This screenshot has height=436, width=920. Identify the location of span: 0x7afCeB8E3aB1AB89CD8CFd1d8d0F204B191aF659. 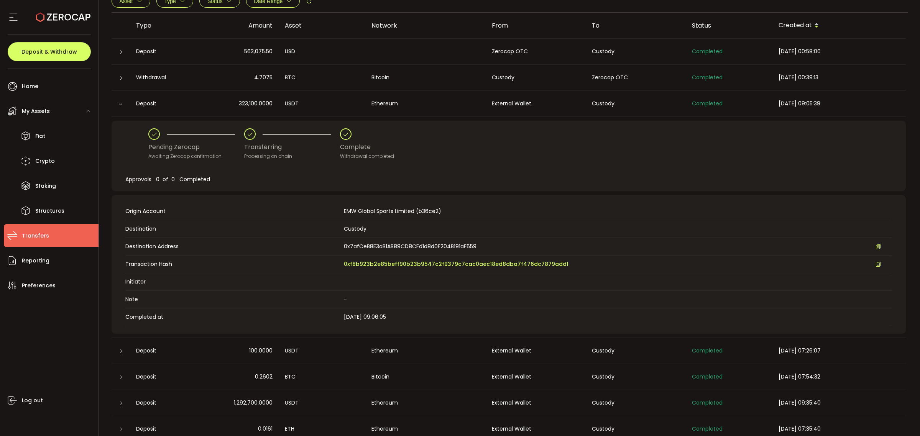
(410, 247).